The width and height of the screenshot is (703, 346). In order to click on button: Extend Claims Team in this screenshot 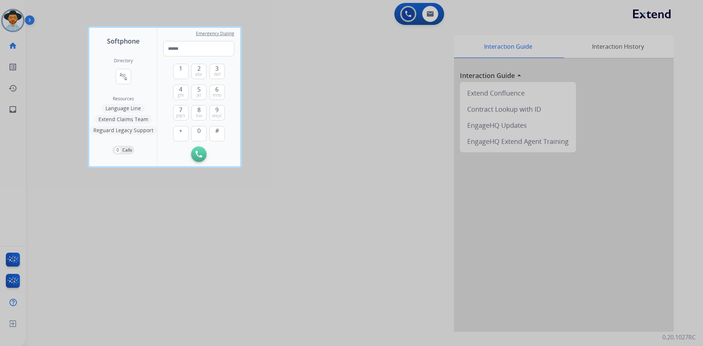, I will do `click(123, 119)`.